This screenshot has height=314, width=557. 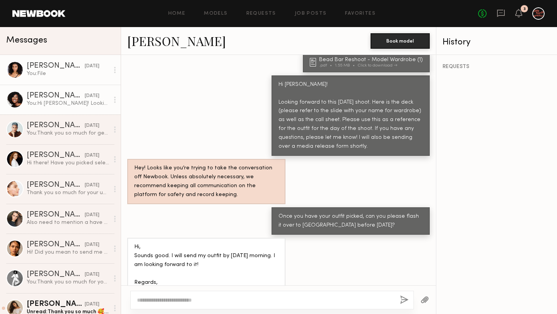 What do you see at coordinates (367, 62) in the screenshot?
I see `a: Bead Bar Reshoot - Model Wardrobe (1).pdf1.55 MBClick to download` at bounding box center [367, 62].